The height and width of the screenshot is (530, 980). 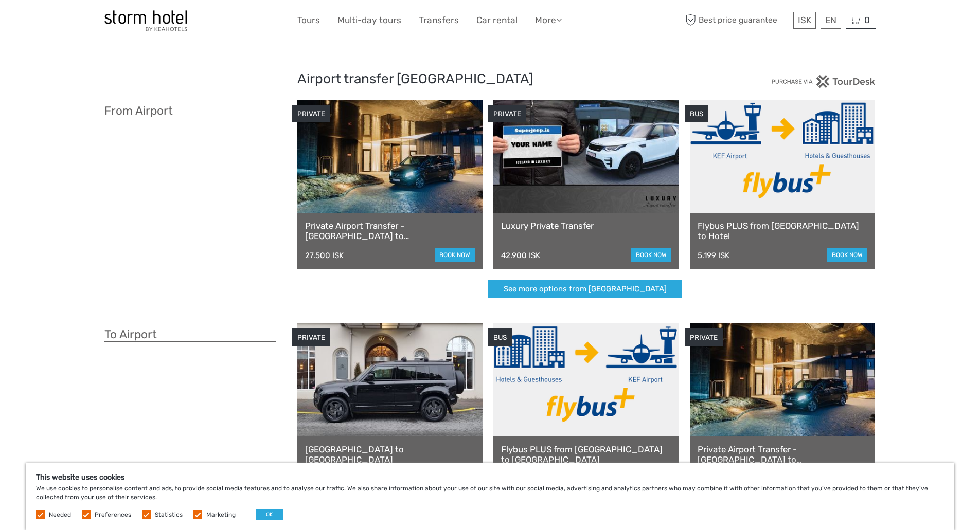 I want to click on label: Statistics, so click(x=169, y=515).